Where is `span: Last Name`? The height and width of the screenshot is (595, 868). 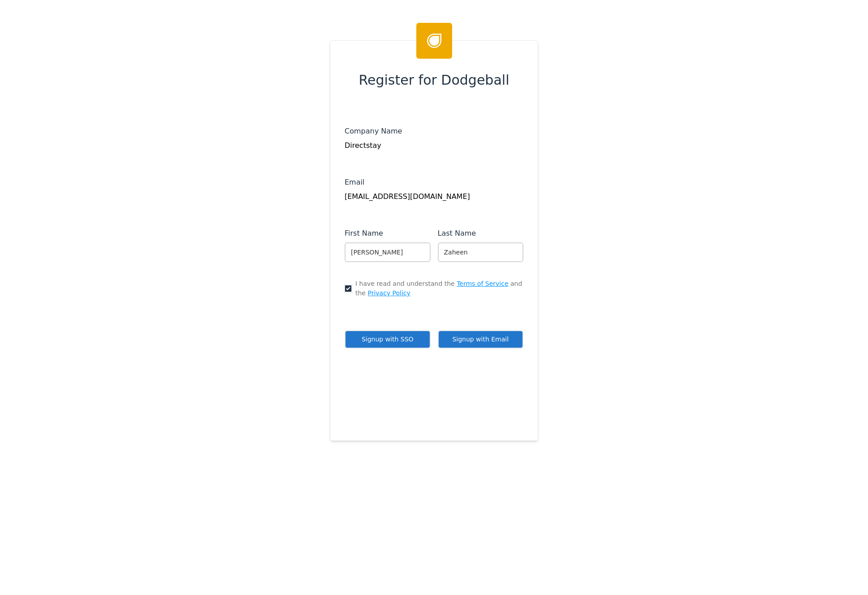
span: Last Name is located at coordinates (457, 234).